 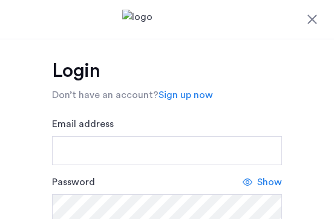 What do you see at coordinates (186, 95) in the screenshot?
I see `a: Sign up now` at bounding box center [186, 95].